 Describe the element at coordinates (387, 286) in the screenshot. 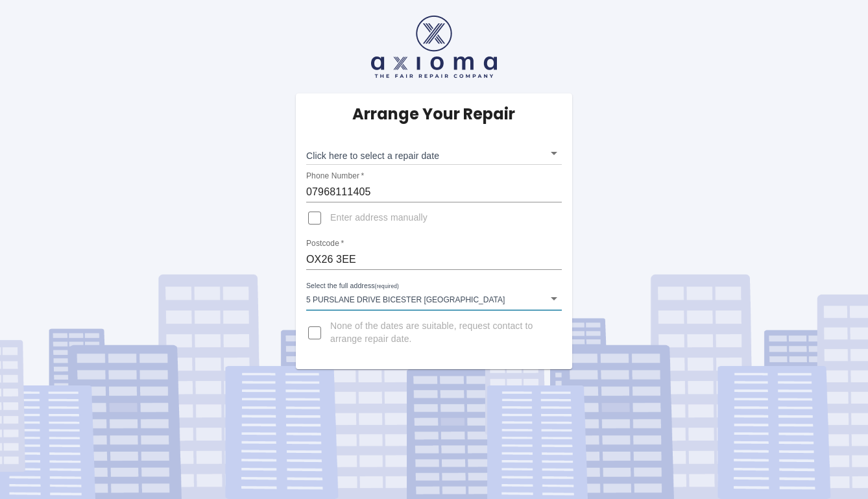

I see `small: (required)` at that location.